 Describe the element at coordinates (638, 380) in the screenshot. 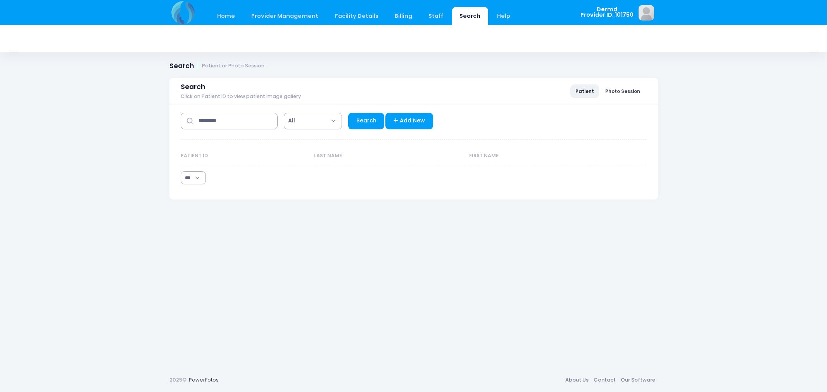

I see `a: Our Software` at that location.